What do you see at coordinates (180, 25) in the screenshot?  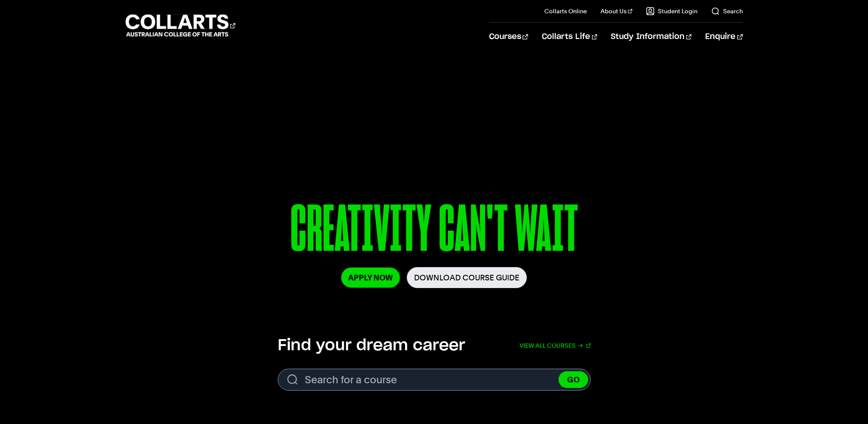 I see `div: Go to homepage` at bounding box center [180, 25].